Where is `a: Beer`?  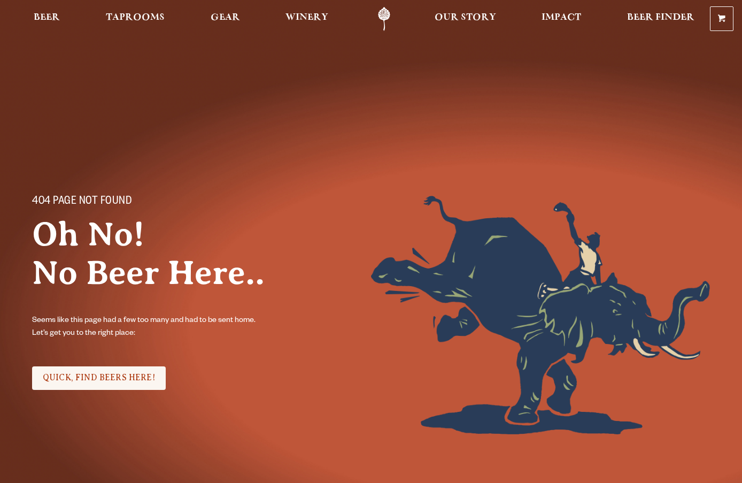
a: Beer is located at coordinates (47, 19).